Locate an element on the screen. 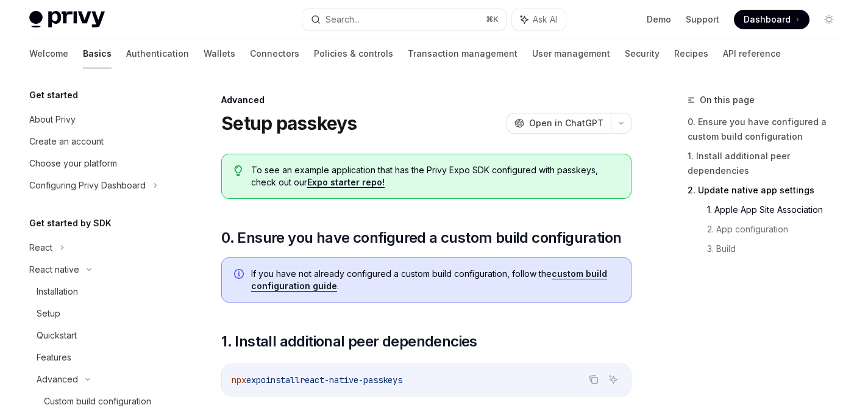 The height and width of the screenshot is (416, 868). span: To see an example application that has the Privy Expo SDK configured with passkeys, check out our is located at coordinates (435, 176).